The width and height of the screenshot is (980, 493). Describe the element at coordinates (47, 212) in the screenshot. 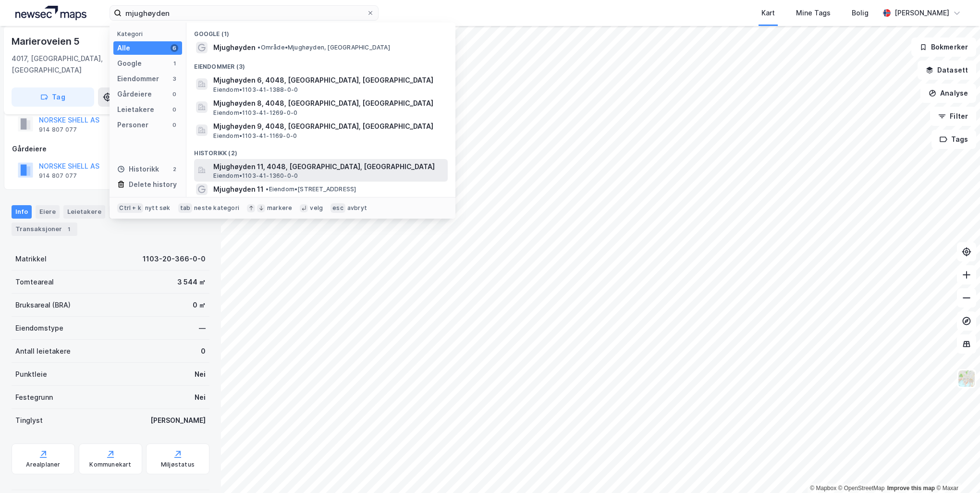

I see `div: Eiere` at that location.